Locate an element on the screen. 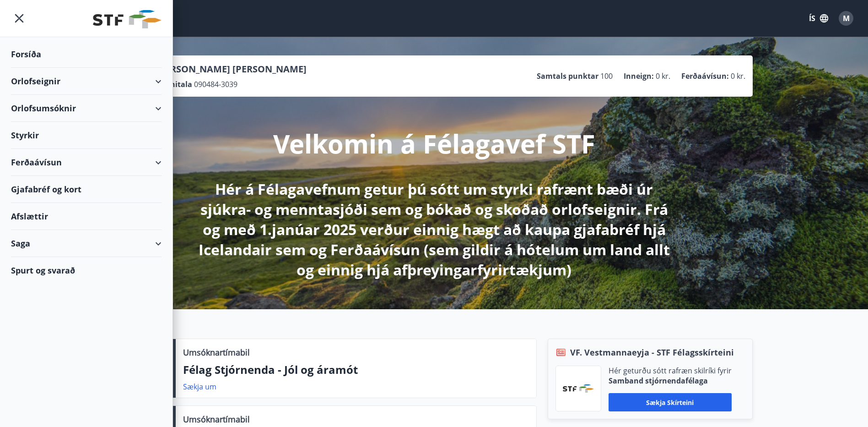 The height and width of the screenshot is (427, 868). span: VF. Vestmannaeyja - STF Félagsskírteini is located at coordinates (652, 352).